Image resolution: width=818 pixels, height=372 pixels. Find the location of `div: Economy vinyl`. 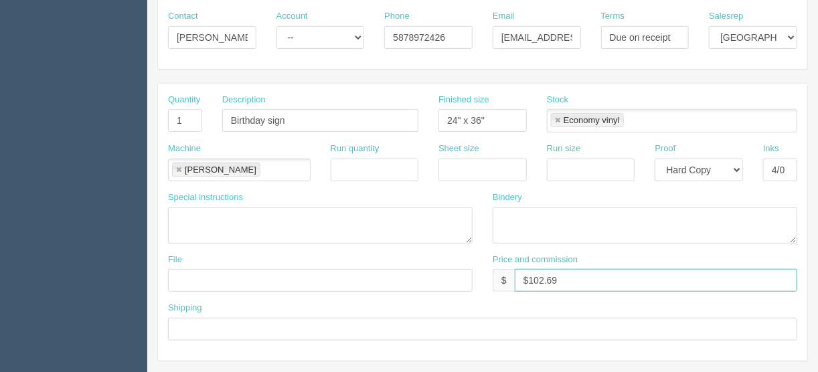

div: Economy vinyl is located at coordinates (592, 120).